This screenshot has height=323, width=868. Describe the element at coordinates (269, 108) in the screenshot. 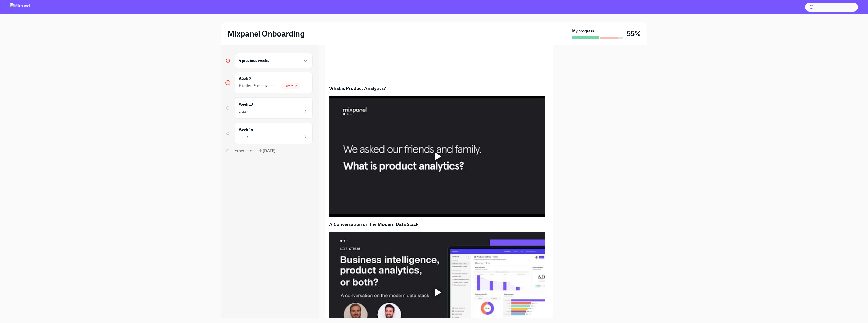

I see `a: Week 131 task` at that location.